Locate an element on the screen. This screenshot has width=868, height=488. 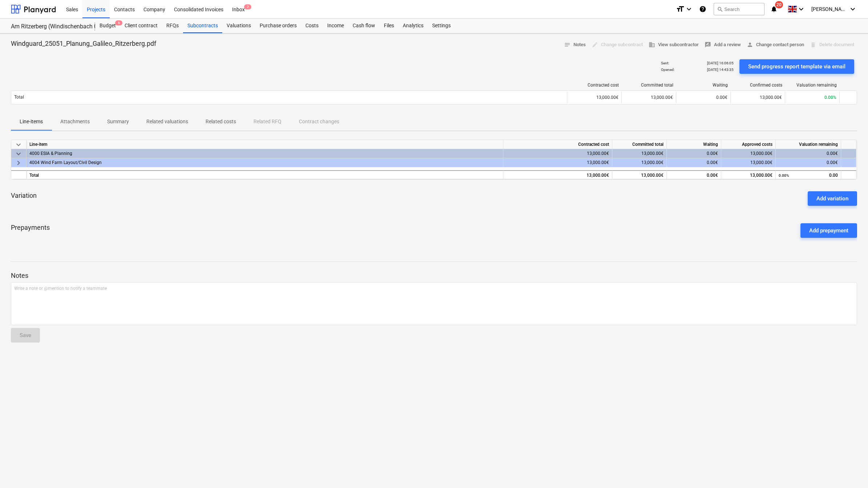
a: Income is located at coordinates (336, 26).